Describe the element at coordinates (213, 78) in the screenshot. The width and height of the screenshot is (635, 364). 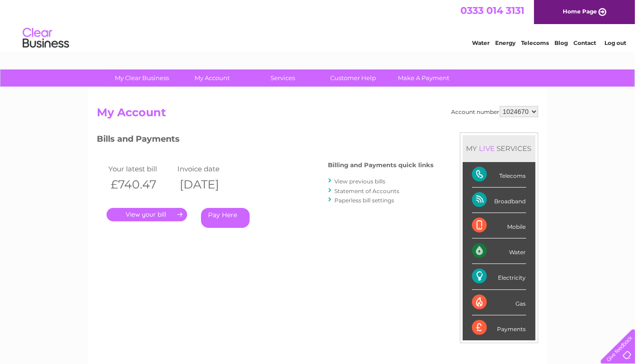
I see `a: My Account` at that location.